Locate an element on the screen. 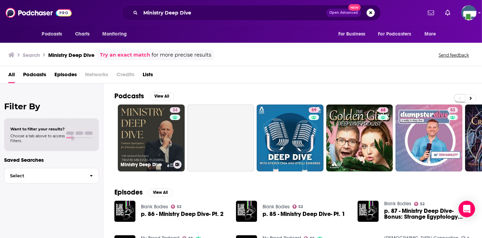 The image size is (482, 238). a: Charts is located at coordinates (82, 34).